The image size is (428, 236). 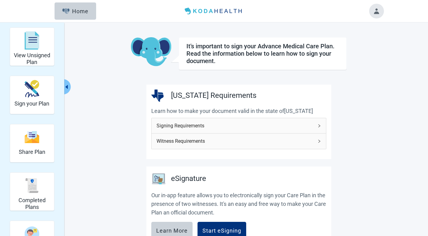 I want to click on div: Sign your Plan, so click(x=32, y=95).